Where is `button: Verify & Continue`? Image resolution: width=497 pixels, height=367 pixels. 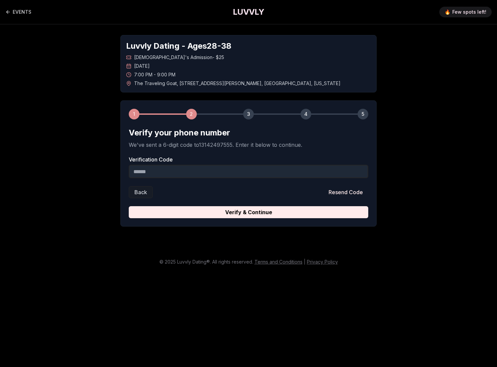
button: Verify & Continue is located at coordinates (248, 212).